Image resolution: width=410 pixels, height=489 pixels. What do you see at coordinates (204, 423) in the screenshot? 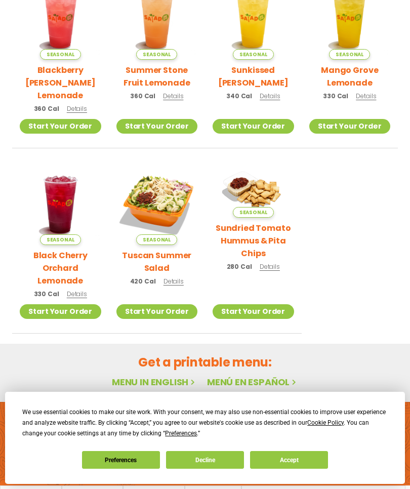
I see `div: We use essential cookies to make our site work. With your consent, we may also use non-essential ...` at bounding box center [204, 423].